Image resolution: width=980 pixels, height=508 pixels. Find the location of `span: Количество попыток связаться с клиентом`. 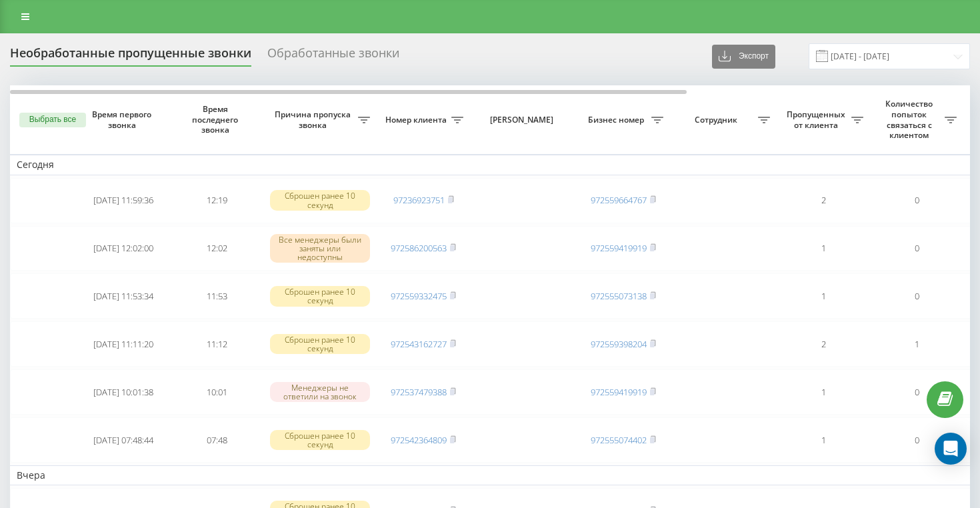

span: Количество попыток связаться с клиентом is located at coordinates (911, 119).